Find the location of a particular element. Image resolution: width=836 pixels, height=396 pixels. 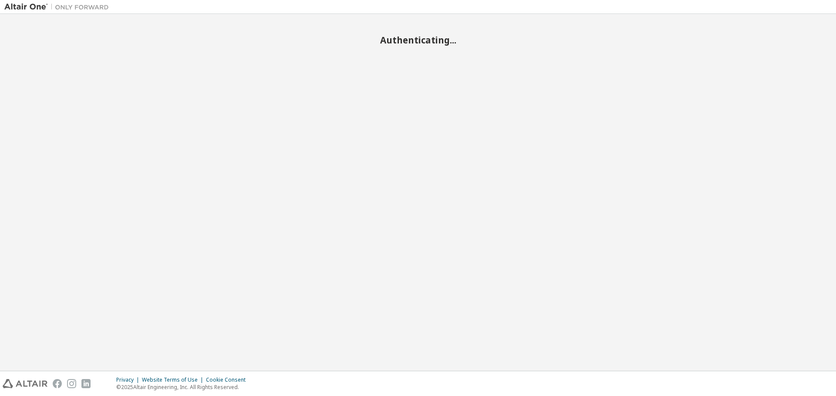

img: instagram.svg is located at coordinates (71, 384).